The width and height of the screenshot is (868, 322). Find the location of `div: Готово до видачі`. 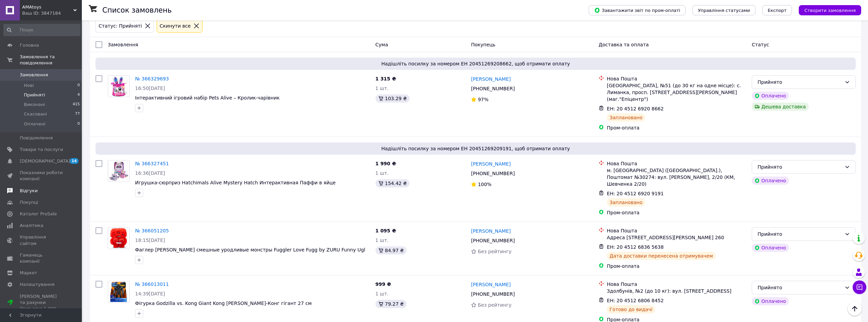

div: Готово до видачі is located at coordinates (631, 309).